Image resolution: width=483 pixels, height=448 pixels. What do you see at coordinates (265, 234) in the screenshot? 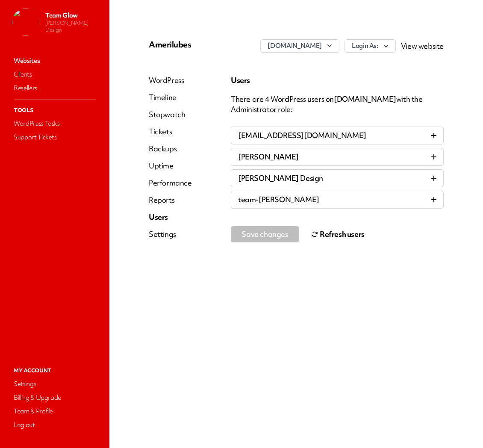
I see `button: Save changes` at bounding box center [265, 234].